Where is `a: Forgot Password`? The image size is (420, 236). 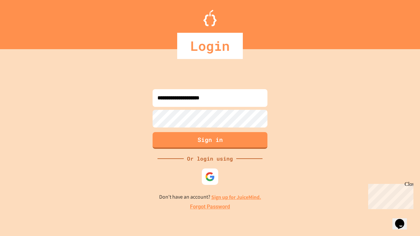 a: Forgot Password is located at coordinates (210, 207).